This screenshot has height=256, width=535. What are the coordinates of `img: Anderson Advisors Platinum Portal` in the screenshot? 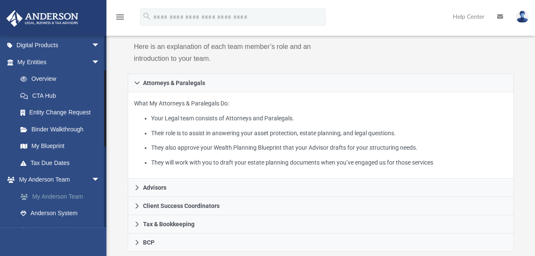 It's located at (42, 18).